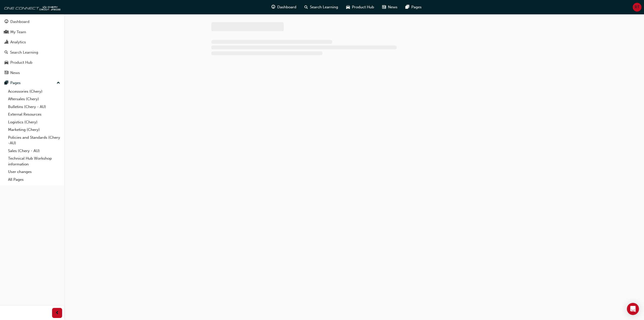 The width and height of the screenshot is (644, 320). What do you see at coordinates (363, 7) in the screenshot?
I see `span: Product Hub` at bounding box center [363, 7].